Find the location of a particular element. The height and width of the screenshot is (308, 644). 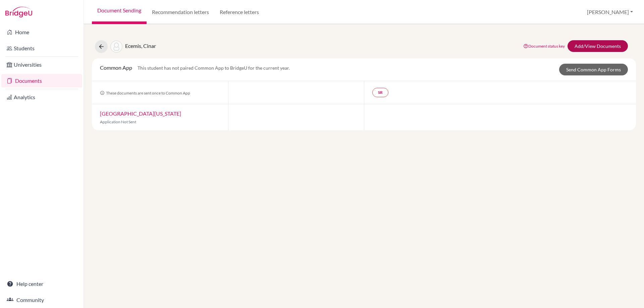

a: Community is located at coordinates (41, 300).